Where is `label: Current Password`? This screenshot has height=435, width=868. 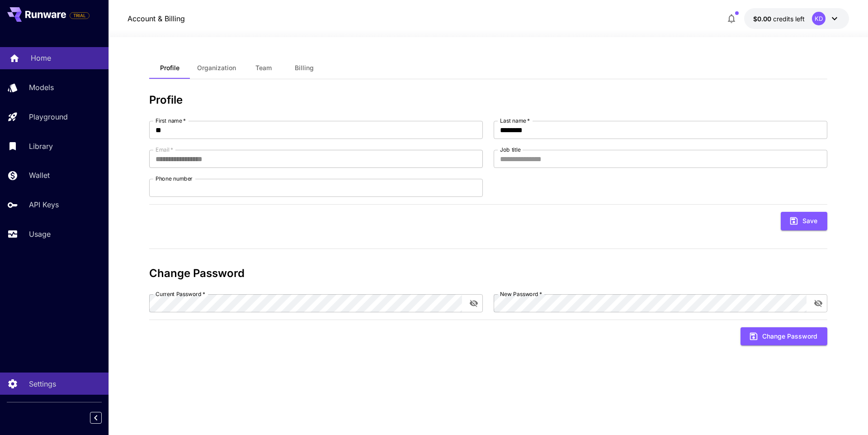 label: Current Password is located at coordinates (181, 294).